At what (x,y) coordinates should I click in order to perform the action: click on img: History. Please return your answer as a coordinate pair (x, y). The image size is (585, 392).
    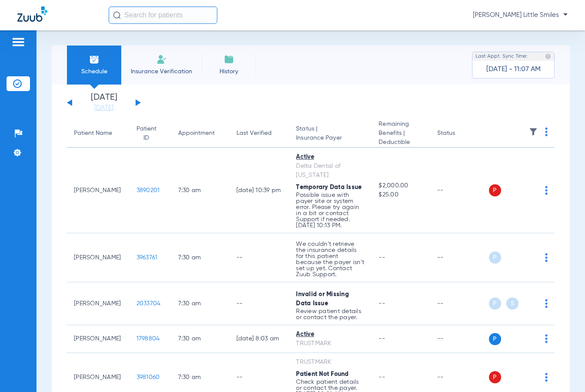
    Looking at the image, I should click on (229, 59).